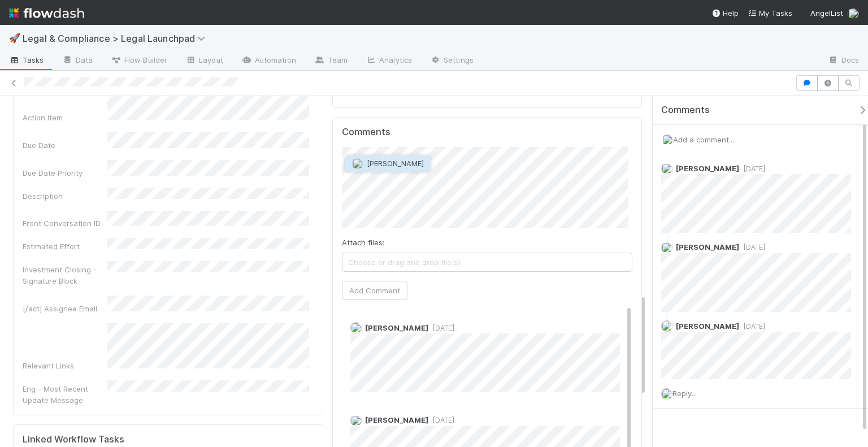  I want to click on span: My Tasks, so click(770, 13).